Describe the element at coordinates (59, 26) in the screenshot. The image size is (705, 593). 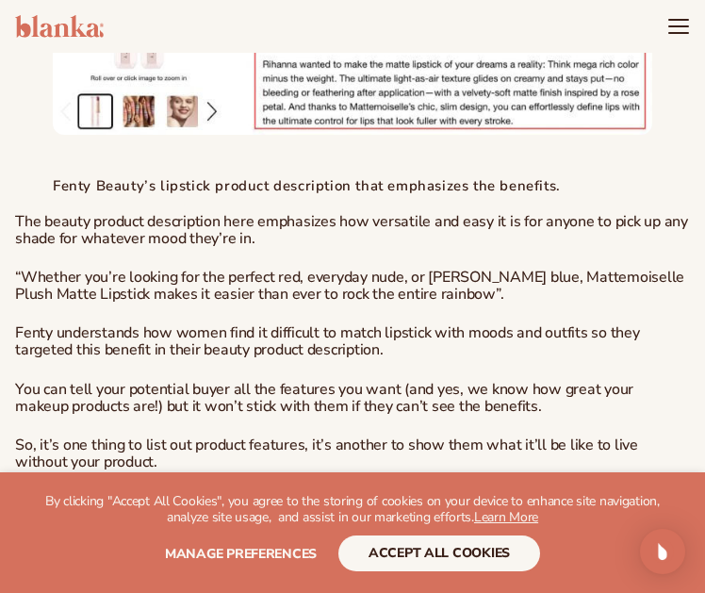
I see `a: logo` at that location.